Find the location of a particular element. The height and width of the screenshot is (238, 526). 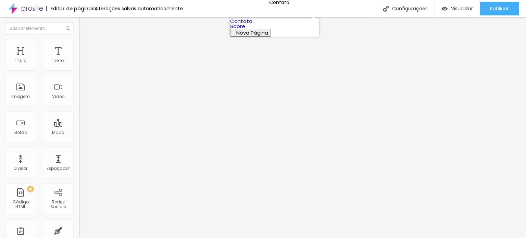

div: Imagem is located at coordinates (21, 97).